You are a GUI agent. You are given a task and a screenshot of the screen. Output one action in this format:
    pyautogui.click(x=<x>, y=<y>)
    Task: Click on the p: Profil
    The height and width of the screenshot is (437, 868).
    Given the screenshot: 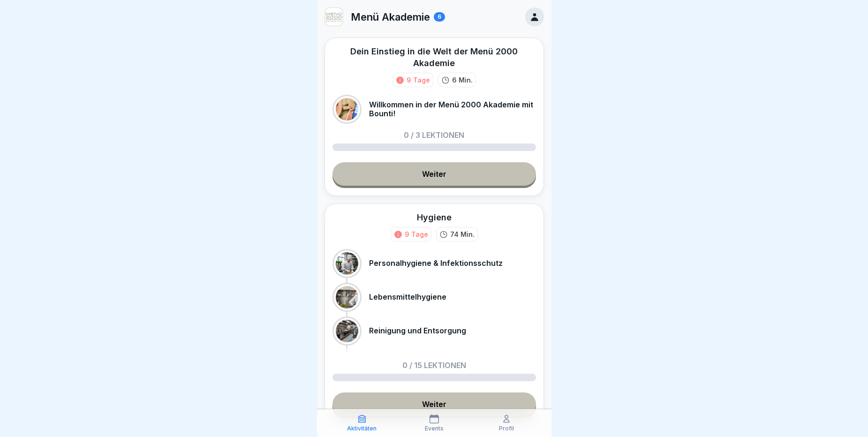 What is the action you would take?
    pyautogui.click(x=507, y=428)
    